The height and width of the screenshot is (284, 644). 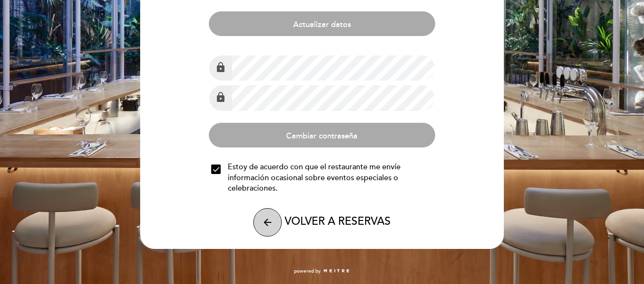 What do you see at coordinates (268, 222) in the screenshot?
I see `button: arrow_back` at bounding box center [268, 222].